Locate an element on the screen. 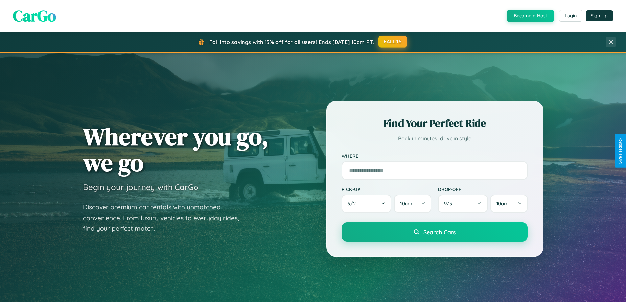  h1: Wherever you go, we go is located at coordinates (176, 149).